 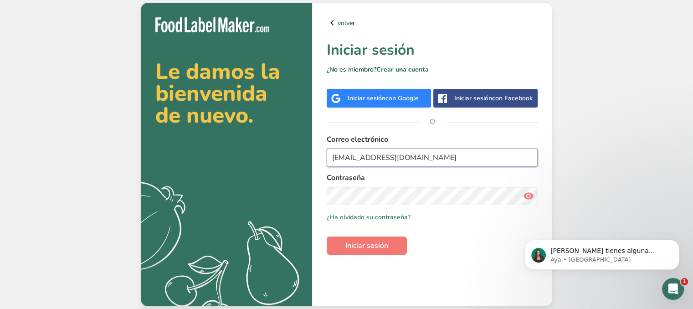 What do you see at coordinates (432, 23) in the screenshot?
I see `a: volver` at bounding box center [432, 23].